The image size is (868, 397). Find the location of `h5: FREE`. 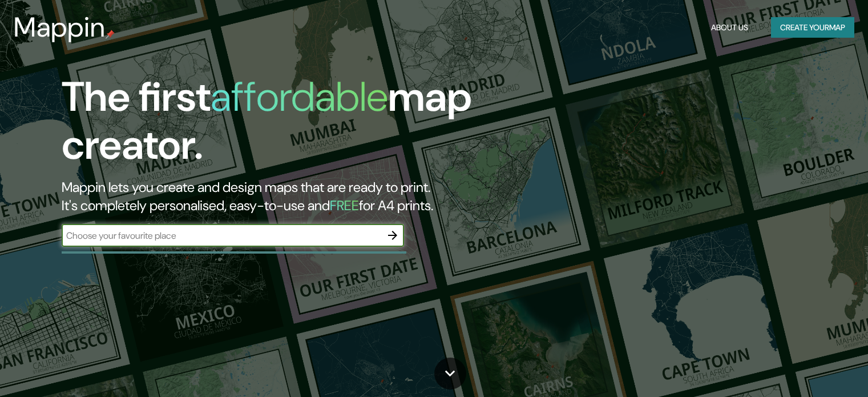

h5: FREE is located at coordinates (344, 205).